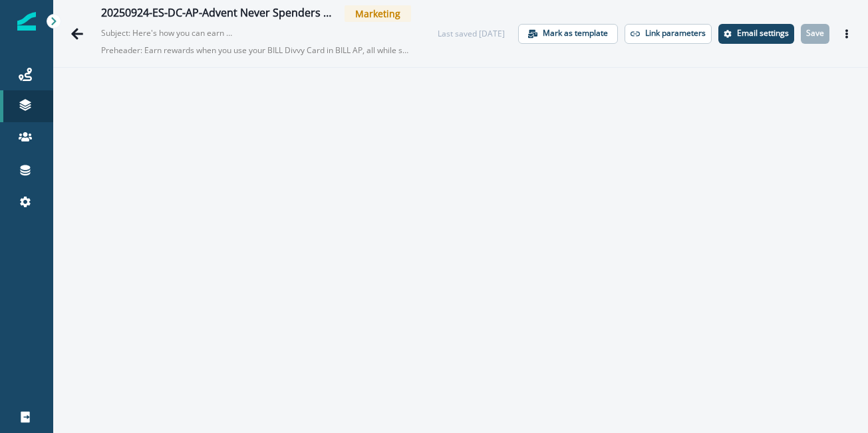  Describe the element at coordinates (763, 33) in the screenshot. I see `p: Email settings` at that location.